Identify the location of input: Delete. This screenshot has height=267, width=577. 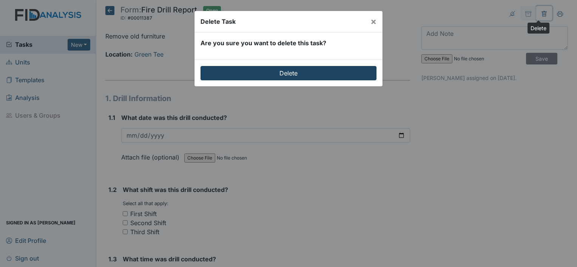
(288, 73).